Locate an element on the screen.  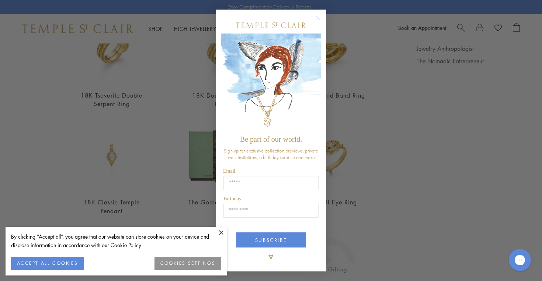
span: Email is located at coordinates (229, 171).